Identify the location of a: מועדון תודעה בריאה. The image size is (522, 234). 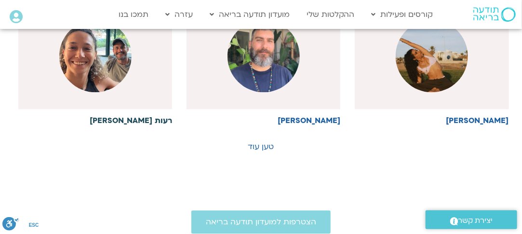
(250, 14).